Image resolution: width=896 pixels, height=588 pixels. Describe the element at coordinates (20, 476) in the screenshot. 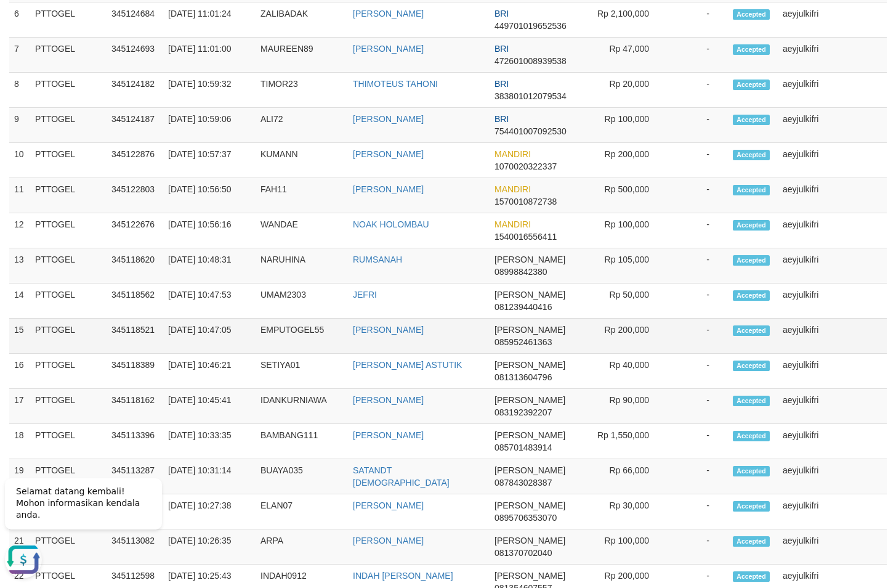

I see `td: 19` at that location.